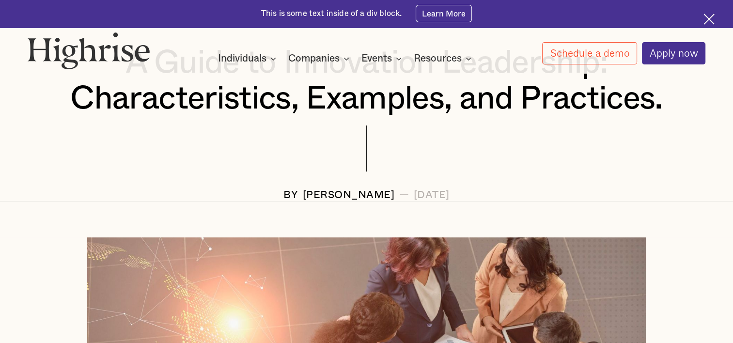 The width and height of the screenshot is (733, 343). I want to click on h1: A Guide to Innovation Leadership: Characteristics, Examples, and Practices., so click(366, 81).